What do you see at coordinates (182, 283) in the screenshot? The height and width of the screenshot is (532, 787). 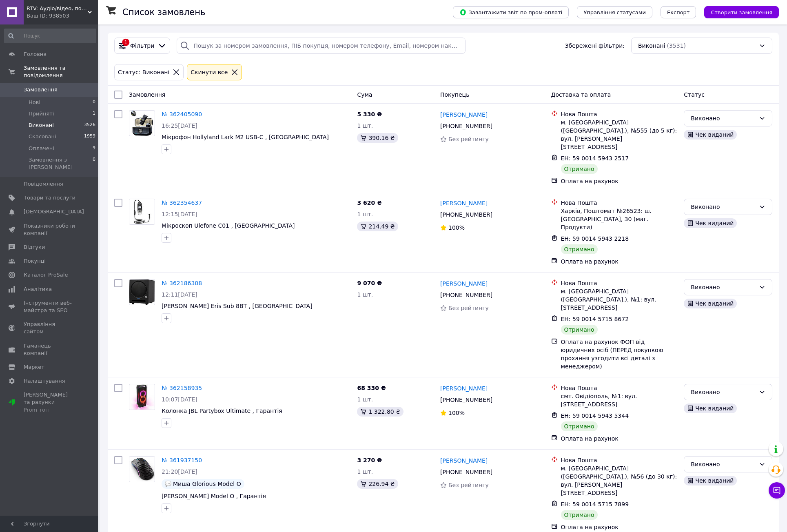 I see `a: № 362186308` at bounding box center [182, 283].